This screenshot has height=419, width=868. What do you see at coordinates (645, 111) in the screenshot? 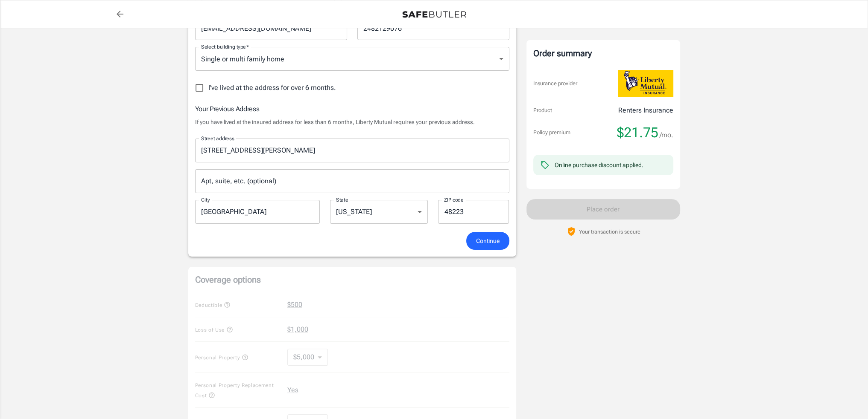
I see `p: Renters Insurance` at bounding box center [645, 111].